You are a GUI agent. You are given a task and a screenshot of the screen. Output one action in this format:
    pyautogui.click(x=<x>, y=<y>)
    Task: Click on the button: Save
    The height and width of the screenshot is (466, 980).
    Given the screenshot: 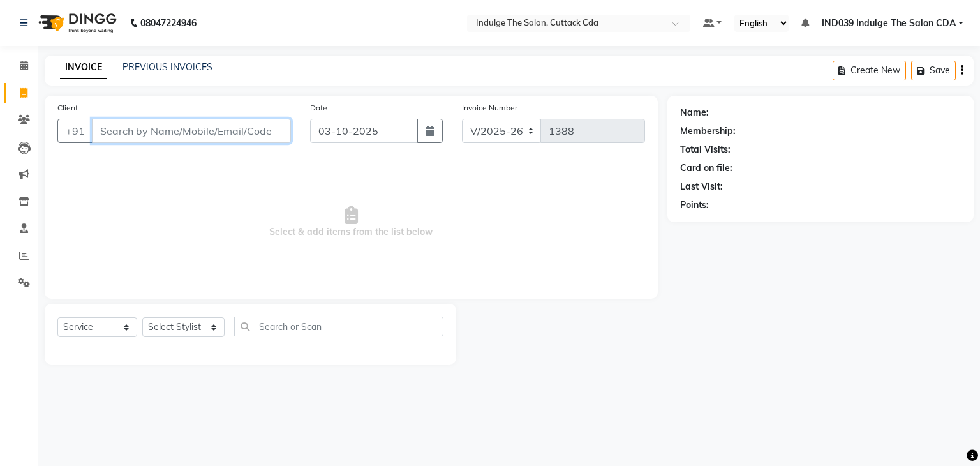 What is the action you would take?
    pyautogui.click(x=934, y=70)
    